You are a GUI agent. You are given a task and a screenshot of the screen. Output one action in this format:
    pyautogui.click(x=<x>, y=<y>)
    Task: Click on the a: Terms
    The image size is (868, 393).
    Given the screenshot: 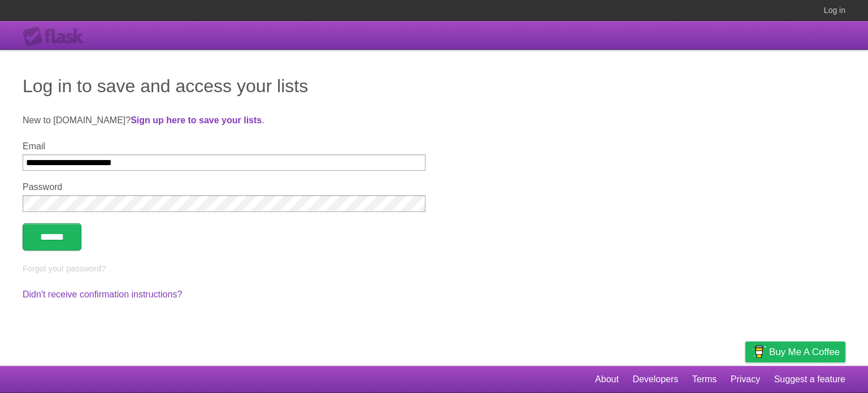 What is the action you would take?
    pyautogui.click(x=705, y=379)
    